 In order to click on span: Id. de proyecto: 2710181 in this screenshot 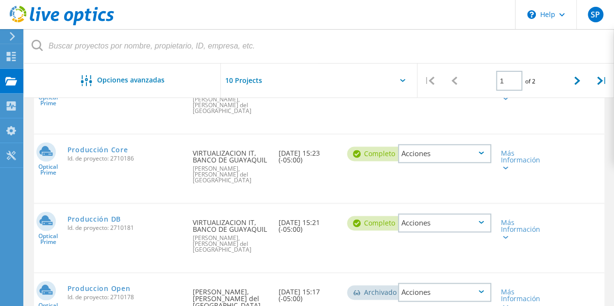, I will do `click(125, 228)`.